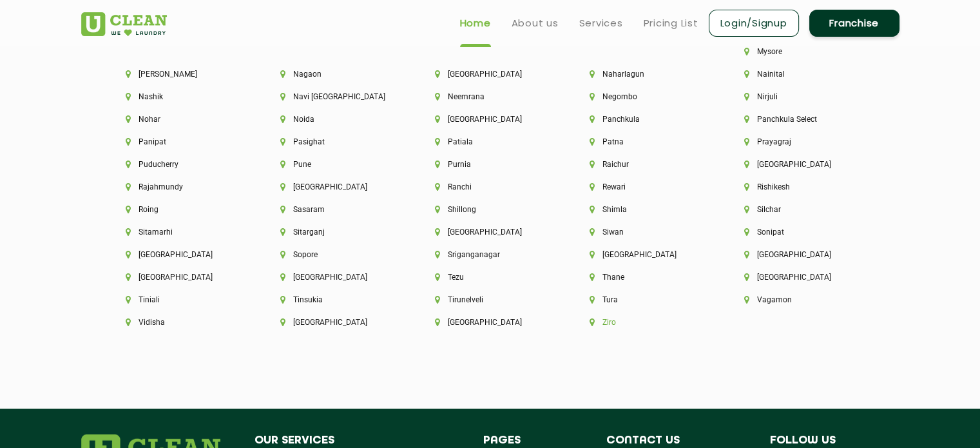  Describe the element at coordinates (645, 209) in the screenshot. I see `li: Shimla` at that location.